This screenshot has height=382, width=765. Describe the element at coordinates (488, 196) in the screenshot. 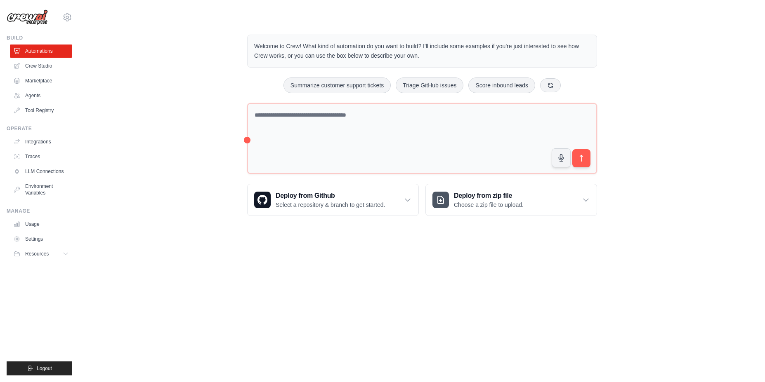

I see `h3: Deploy from zip file` at that location.